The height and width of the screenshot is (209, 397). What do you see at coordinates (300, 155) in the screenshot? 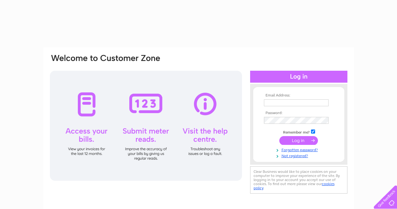
I see `a: Not registered?` at bounding box center [300, 155].